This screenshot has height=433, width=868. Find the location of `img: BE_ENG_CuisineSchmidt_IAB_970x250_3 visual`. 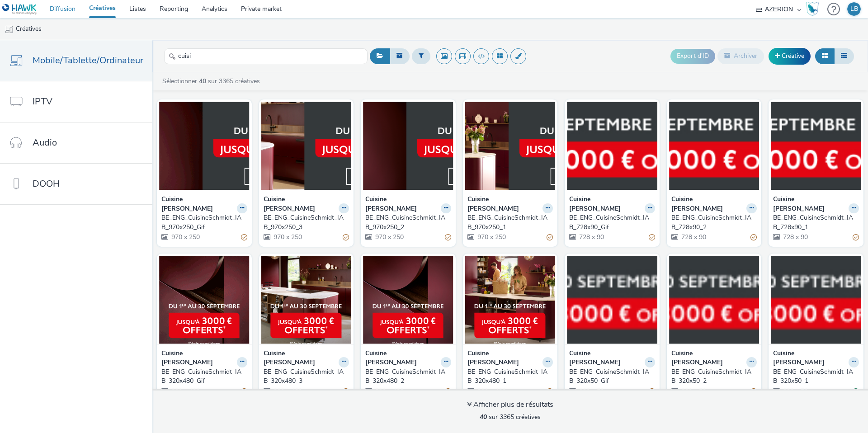

img: BE_ENG_CuisineSchmidt_IAB_970x250_3 visual is located at coordinates (306, 145).